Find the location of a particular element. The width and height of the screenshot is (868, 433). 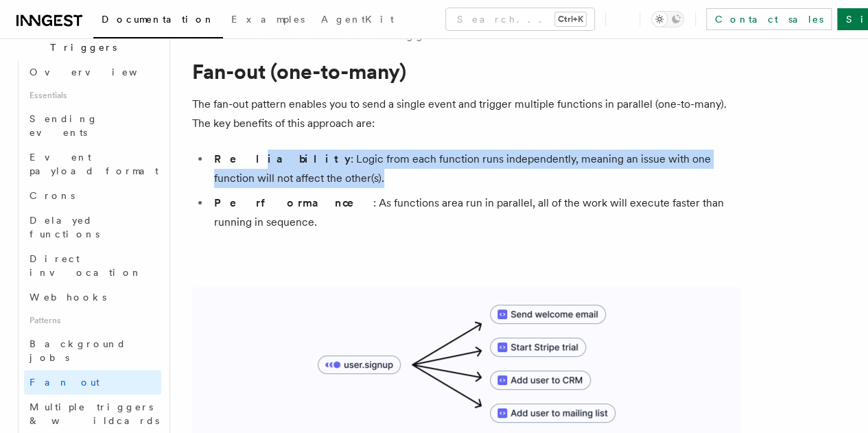

strong: Reliability is located at coordinates (282, 159).